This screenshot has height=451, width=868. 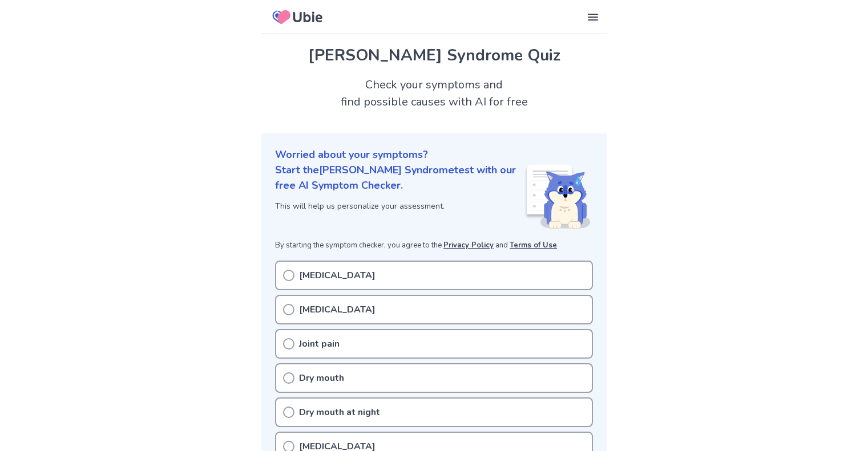 What do you see at coordinates (319, 343) in the screenshot?
I see `p: Joint pain` at bounding box center [319, 343].